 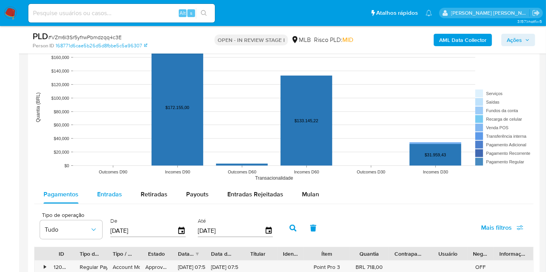 What do you see at coordinates (251, 40) in the screenshot?
I see `p: OPEN - IN REVIEW STAGE I` at bounding box center [251, 40].